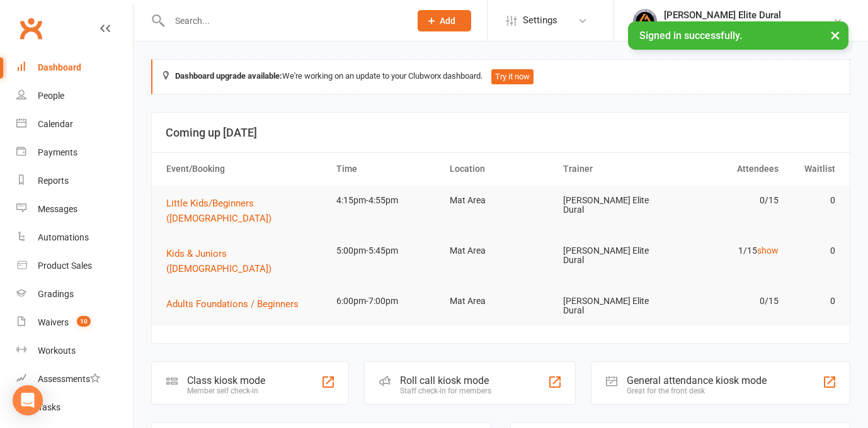  Describe the element at coordinates (768, 251) in the screenshot. I see `a: show` at that location.